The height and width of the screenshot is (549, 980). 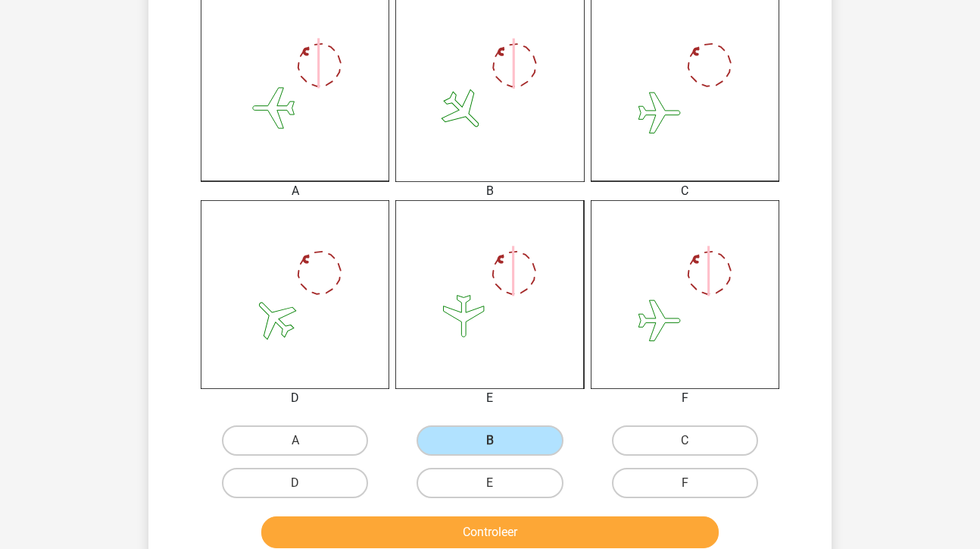 I want to click on div: C, so click(x=684, y=191).